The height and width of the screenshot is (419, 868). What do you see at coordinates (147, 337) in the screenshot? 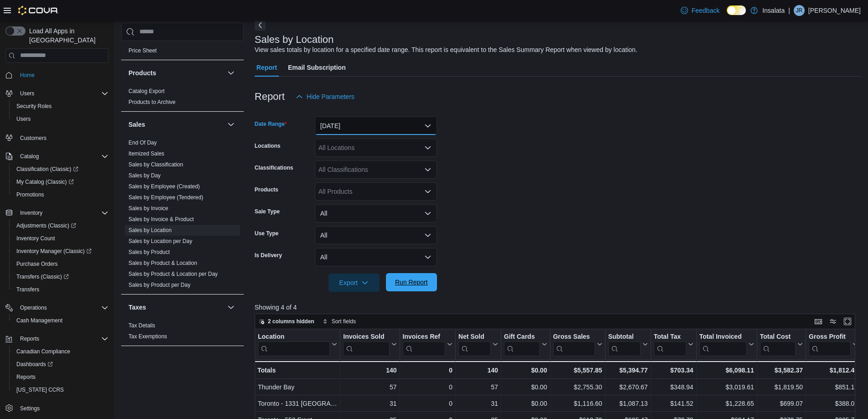
I see `a: Tax Exemptions` at bounding box center [147, 337].